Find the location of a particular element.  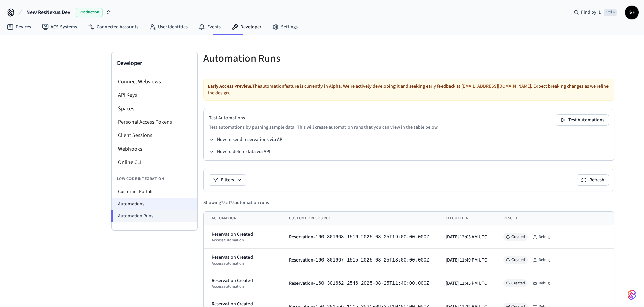

li: Webhooks is located at coordinates (155, 149).